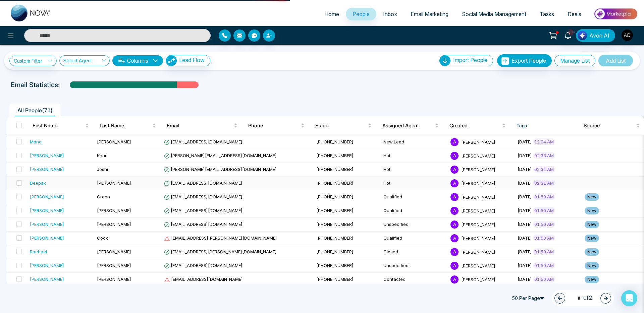 The height and width of the screenshot is (313, 644). Describe the element at coordinates (33, 61) in the screenshot. I see `a: Custom Filter` at that location.